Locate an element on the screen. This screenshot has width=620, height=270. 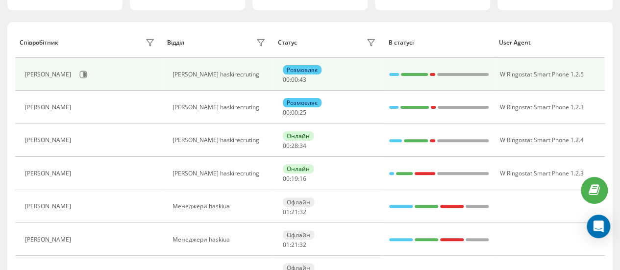
div: Статус is located at coordinates (287, 43).